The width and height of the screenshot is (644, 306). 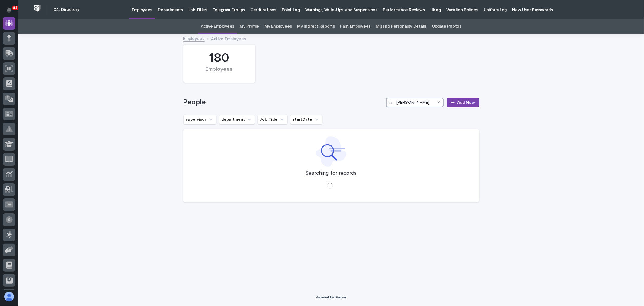 What do you see at coordinates (446, 26) in the screenshot?
I see `a: Update Photos` at bounding box center [446, 26].